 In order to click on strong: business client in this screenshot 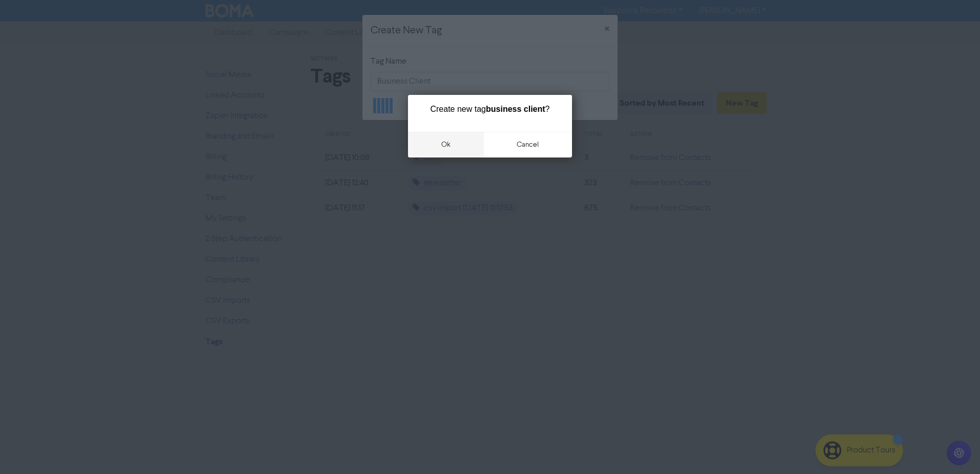, I will do `click(516, 109)`.